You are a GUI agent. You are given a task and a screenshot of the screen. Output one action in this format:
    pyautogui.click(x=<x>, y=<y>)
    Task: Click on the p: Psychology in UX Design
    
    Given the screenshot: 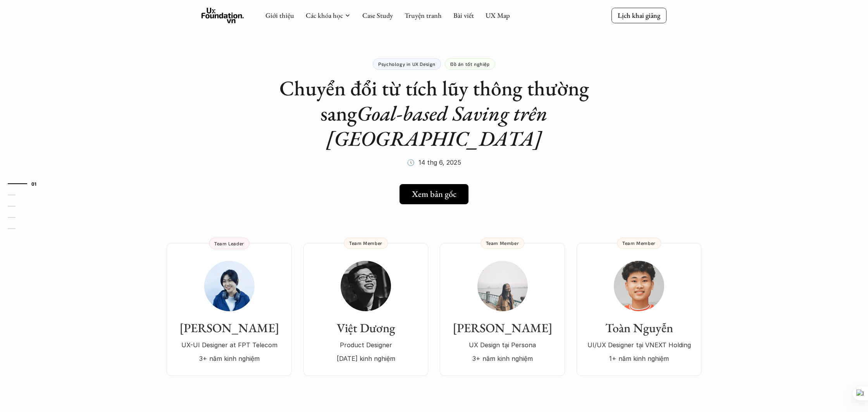 What is the action you would take?
    pyautogui.click(x=407, y=64)
    